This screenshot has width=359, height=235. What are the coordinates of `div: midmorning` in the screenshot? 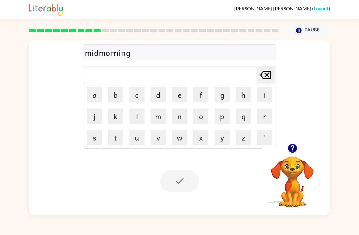 It's located at (180, 52).